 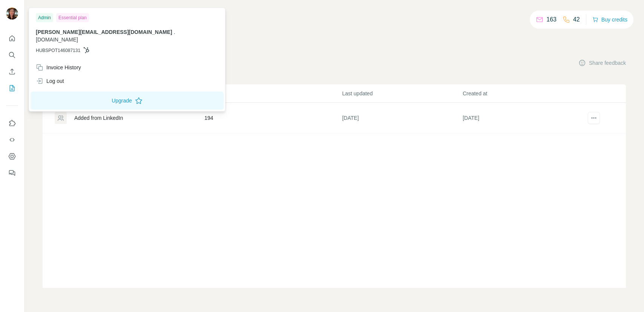 I want to click on button: Use Surfe API, so click(x=12, y=140).